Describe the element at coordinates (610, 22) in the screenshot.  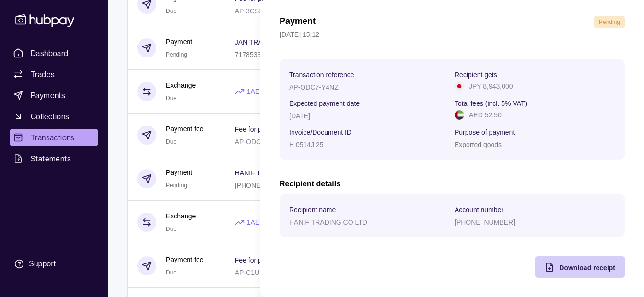
I see `span: Pending` at that location.